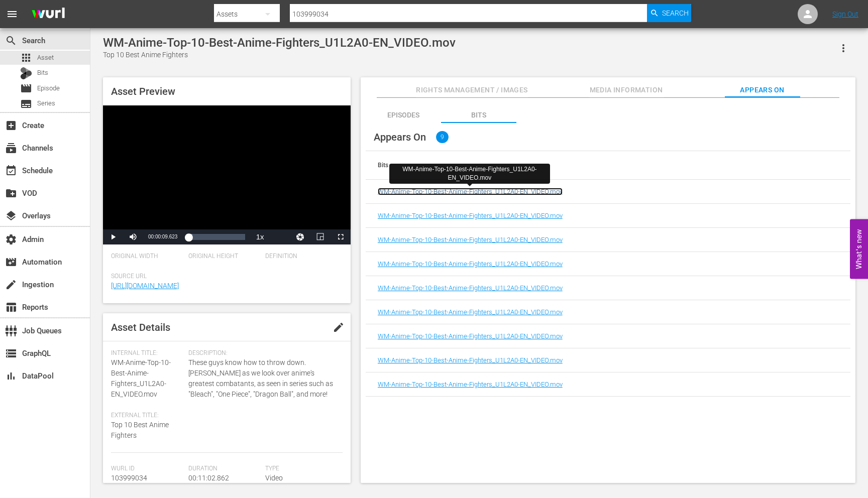 The width and height of the screenshot is (868, 498). Describe the element at coordinates (13, 14) in the screenshot. I see `span: menu` at that location.